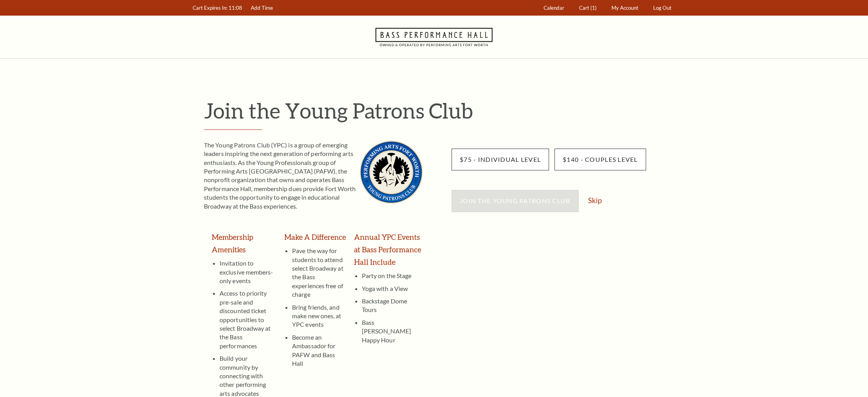 The width and height of the screenshot is (868, 397). Describe the element at coordinates (248, 318) in the screenshot. I see `li: Access to priority pre-sale and discounted ticket opportunities to select Broadway at the Bass pe...` at that location.